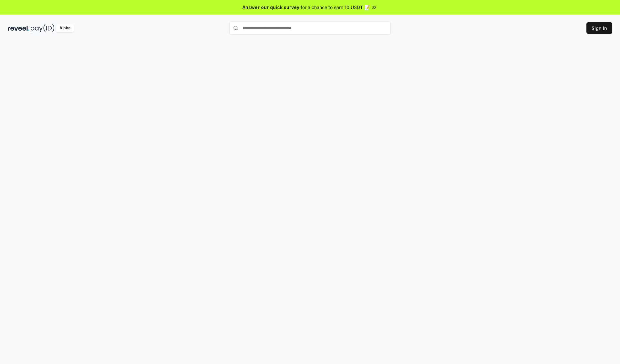 The width and height of the screenshot is (620, 364). I want to click on span: Answer our quick survey, so click(271, 7).